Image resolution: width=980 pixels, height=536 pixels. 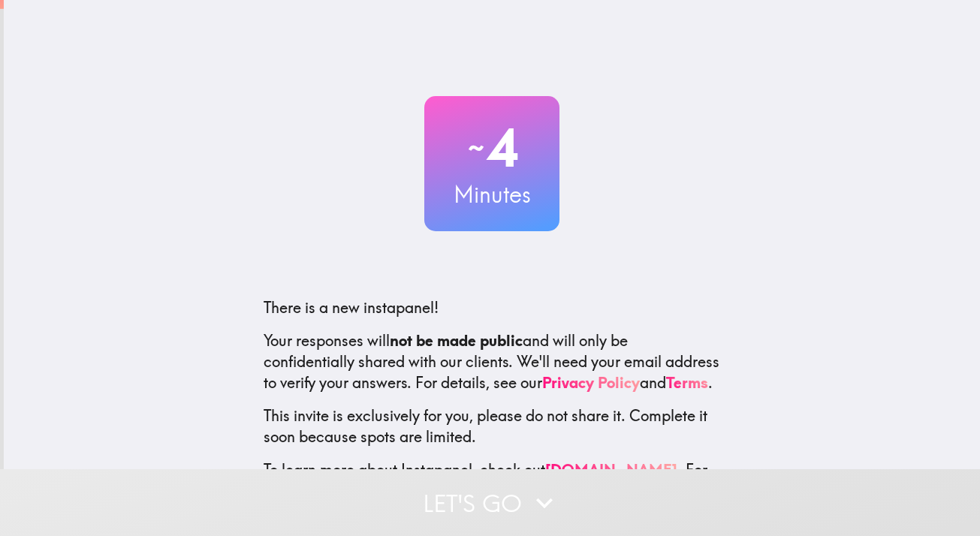 What do you see at coordinates (456, 340) in the screenshot?
I see `b: not be made public` at bounding box center [456, 340].